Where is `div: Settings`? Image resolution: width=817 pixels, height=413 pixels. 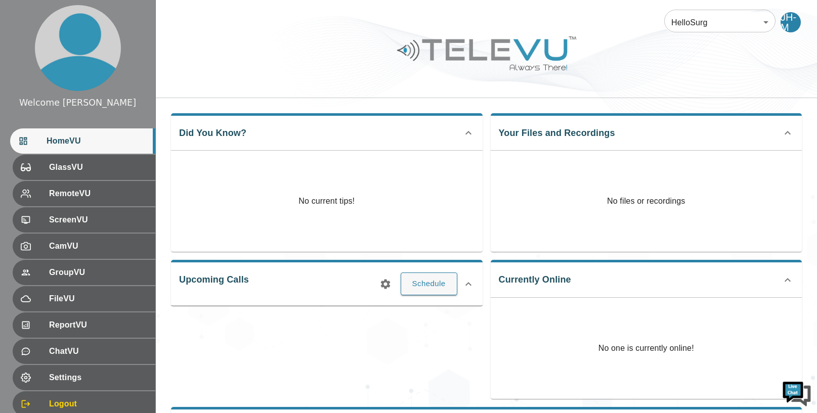
div: Settings is located at coordinates (84, 378).